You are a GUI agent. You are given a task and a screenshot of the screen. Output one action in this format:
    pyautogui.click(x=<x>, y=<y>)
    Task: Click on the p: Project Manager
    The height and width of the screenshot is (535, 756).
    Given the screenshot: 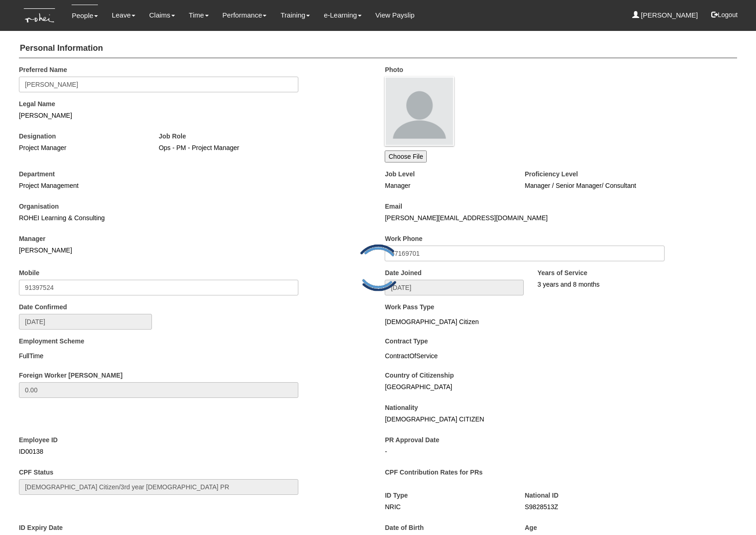 What is the action you would take?
    pyautogui.click(x=85, y=148)
    